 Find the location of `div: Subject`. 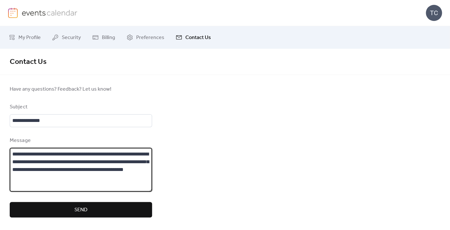

div: Subject is located at coordinates (80, 107).